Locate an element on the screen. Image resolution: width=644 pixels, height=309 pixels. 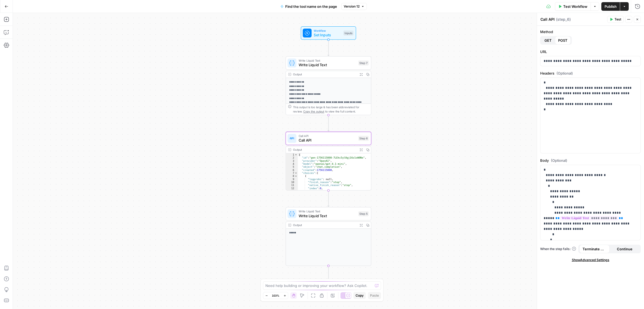
span: Toggle code folding, rows 8 through 19 is located at coordinates (296, 176).